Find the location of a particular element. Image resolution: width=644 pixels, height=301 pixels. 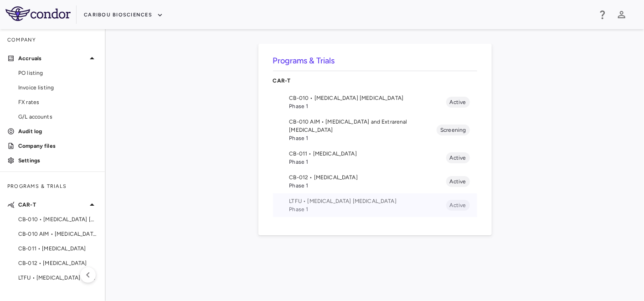

span: Screening is located at coordinates (453, 130).